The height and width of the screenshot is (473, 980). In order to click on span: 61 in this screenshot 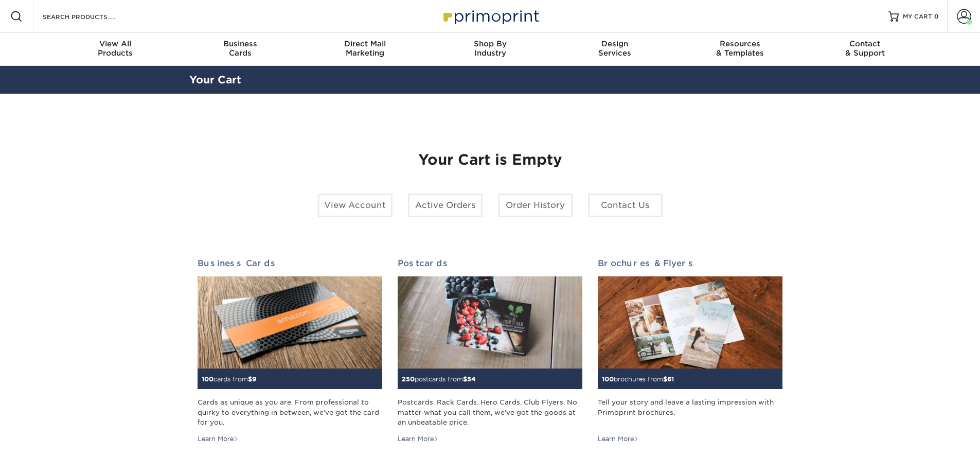, I will do `click(670, 379)`.